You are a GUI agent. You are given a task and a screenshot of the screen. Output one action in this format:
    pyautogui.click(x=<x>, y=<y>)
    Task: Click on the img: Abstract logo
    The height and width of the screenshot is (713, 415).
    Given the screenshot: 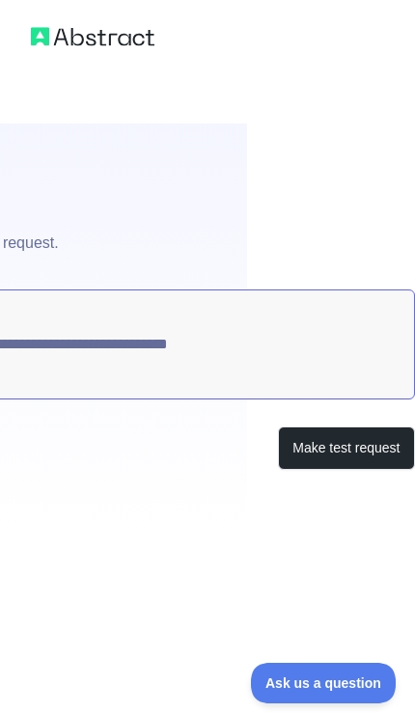 What is the action you would take?
    pyautogui.click(x=93, y=37)
    